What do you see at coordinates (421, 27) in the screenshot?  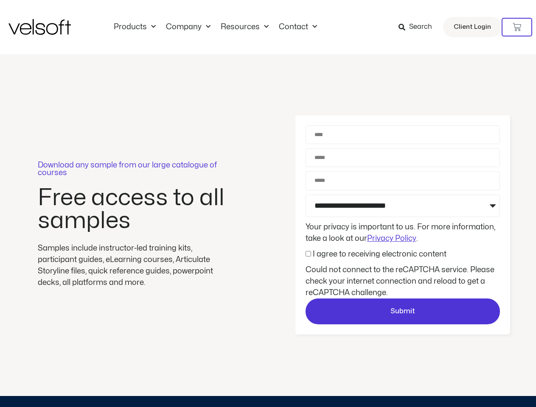 I see `span: Search` at bounding box center [421, 27].